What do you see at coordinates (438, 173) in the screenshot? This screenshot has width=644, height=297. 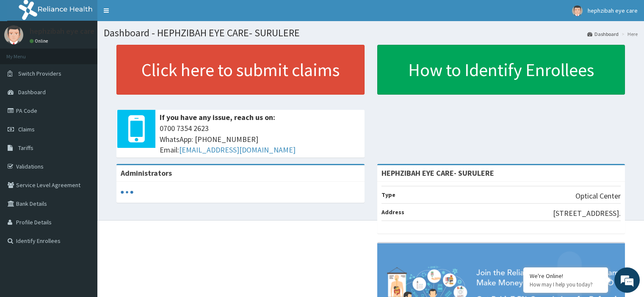 I see `strong: HEPHZIBAH EYE CARE- SURULERE` at bounding box center [438, 173].